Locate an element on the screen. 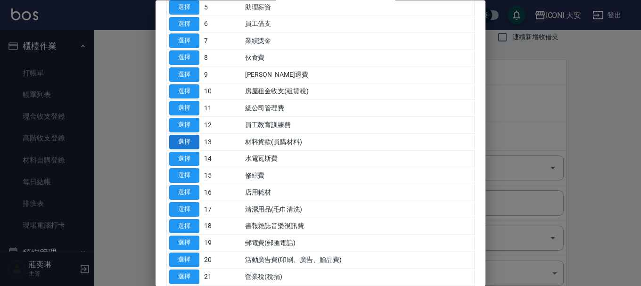 The image size is (641, 286). td: 11 is located at coordinates (222, 108).